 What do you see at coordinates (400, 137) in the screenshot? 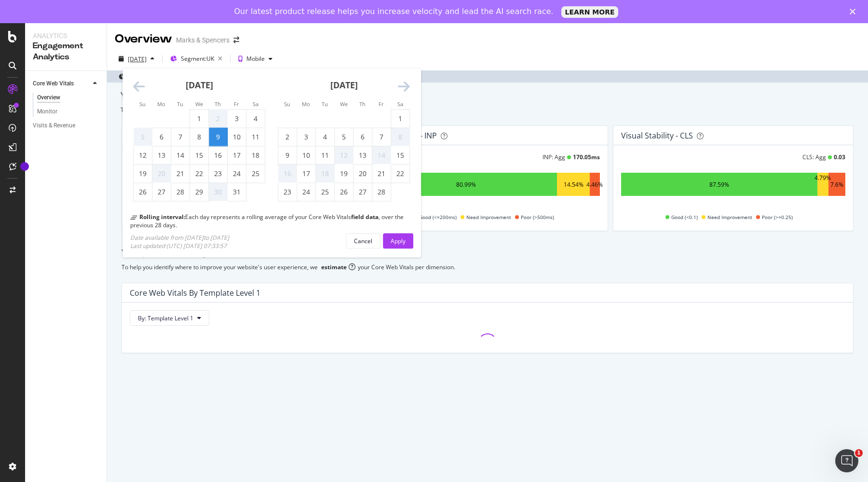
I see `div: 8` at bounding box center [400, 137].